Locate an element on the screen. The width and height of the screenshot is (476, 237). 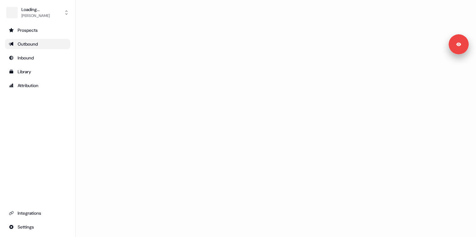
div: Library is located at coordinates (37, 72).